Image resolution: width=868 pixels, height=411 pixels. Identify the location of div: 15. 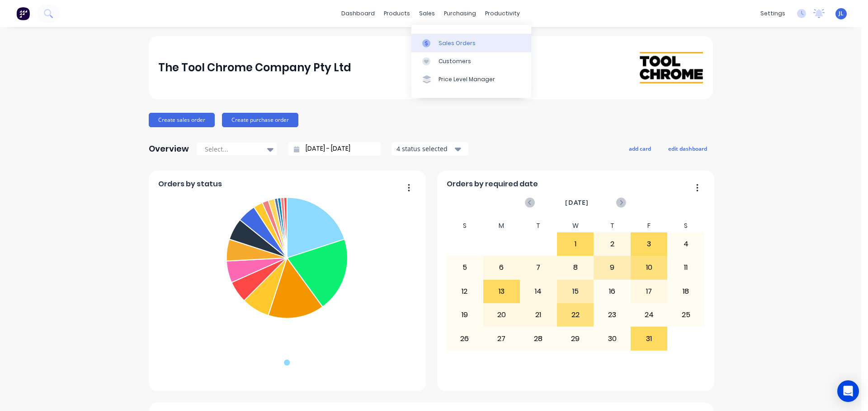
(575, 292).